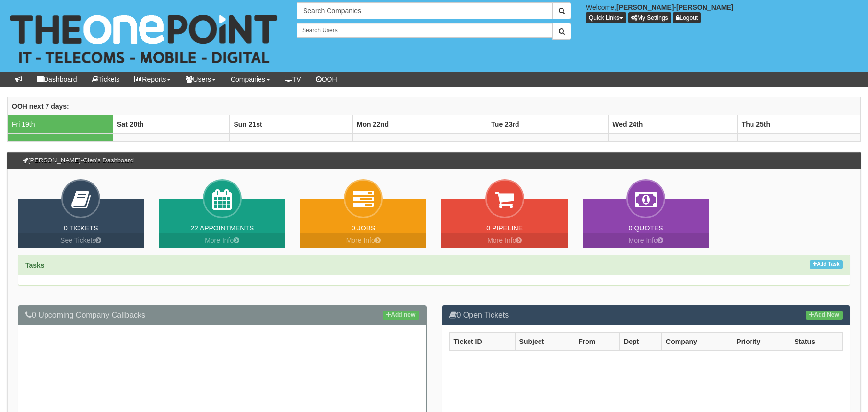 This screenshot has height=412, width=868. What do you see at coordinates (686, 17) in the screenshot?
I see `a: Logout` at bounding box center [686, 17].